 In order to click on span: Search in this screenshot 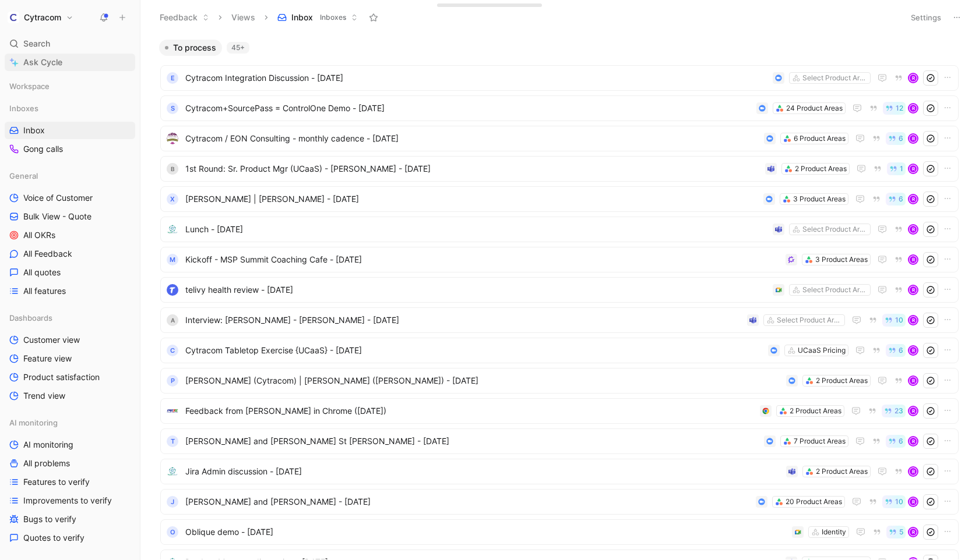, I will do `click(37, 43)`.